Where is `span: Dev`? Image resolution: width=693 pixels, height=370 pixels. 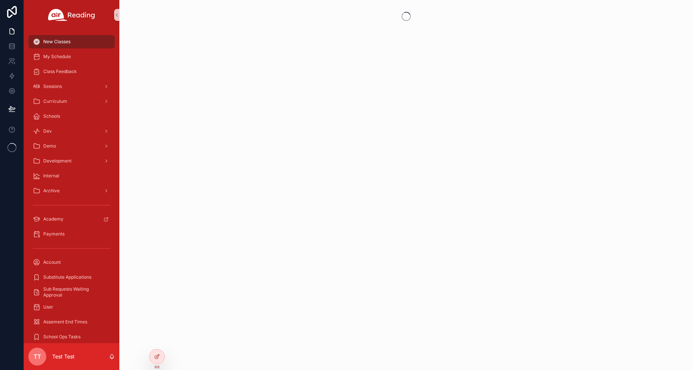
span: Dev is located at coordinates (47, 131).